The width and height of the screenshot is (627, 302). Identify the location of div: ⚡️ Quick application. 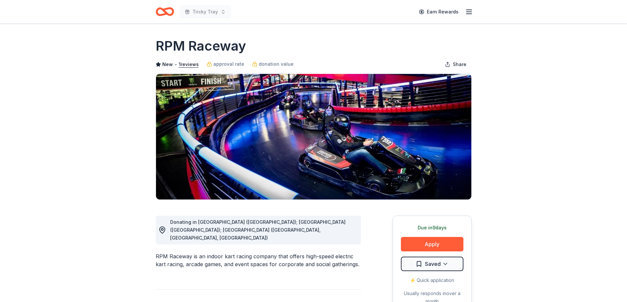
(432, 281).